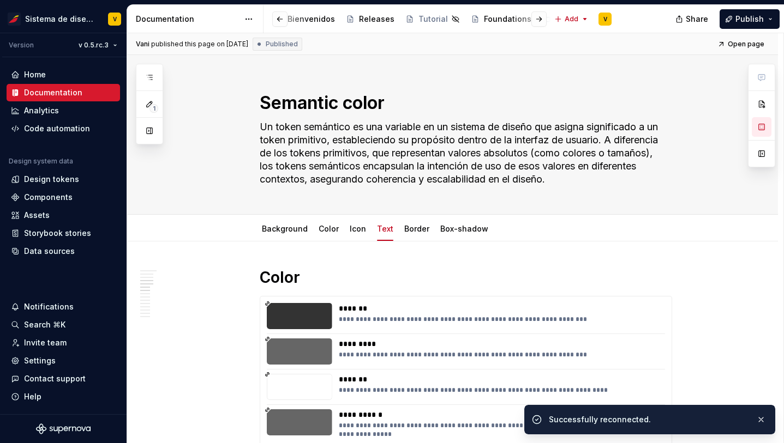 The image size is (784, 443). I want to click on div: Tutorial, so click(433, 19).